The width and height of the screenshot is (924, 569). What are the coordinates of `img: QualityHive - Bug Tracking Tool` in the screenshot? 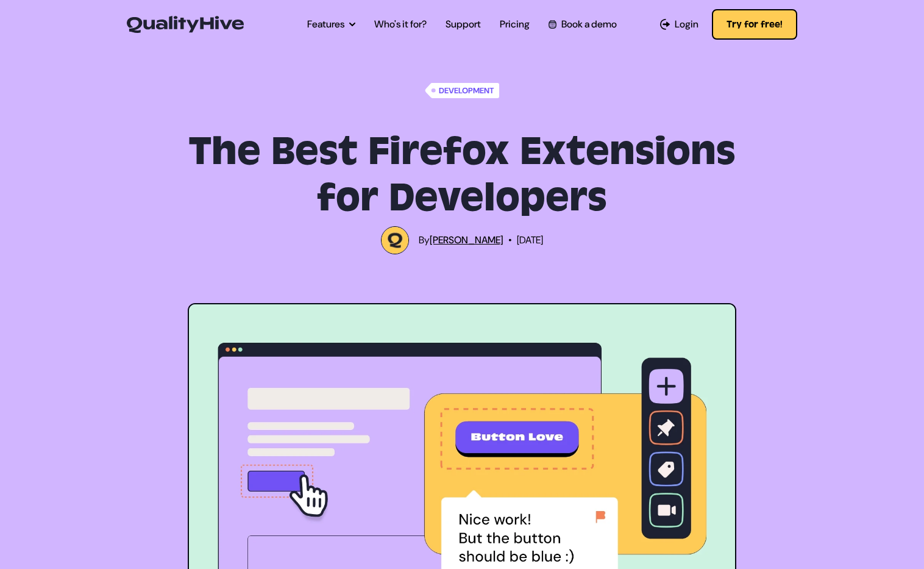 It's located at (186, 24).